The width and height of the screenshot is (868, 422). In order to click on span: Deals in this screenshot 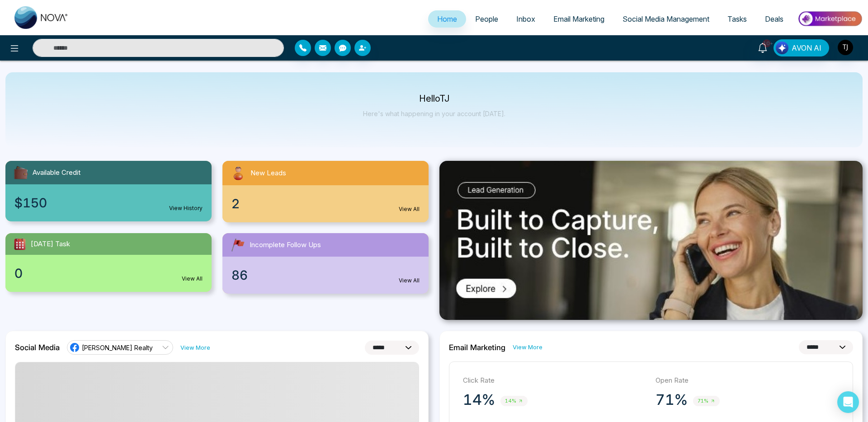, I will do `click(774, 19)`.